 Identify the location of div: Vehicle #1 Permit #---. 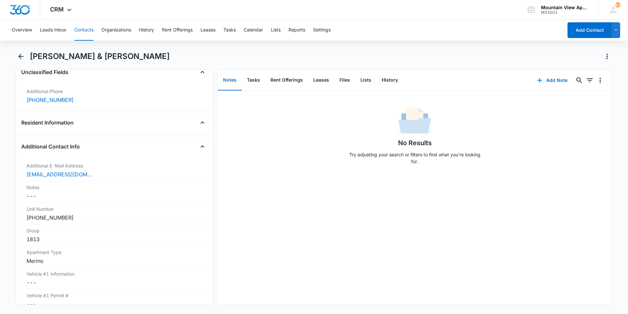
(115, 300).